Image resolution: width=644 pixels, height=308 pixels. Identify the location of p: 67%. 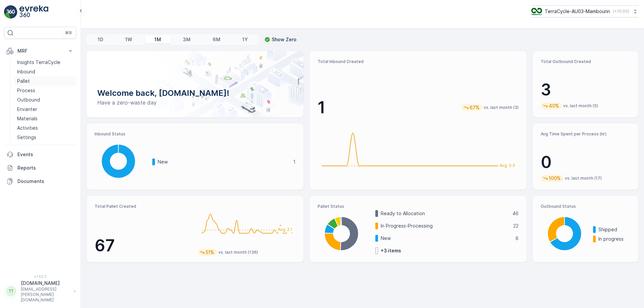
(475, 108).